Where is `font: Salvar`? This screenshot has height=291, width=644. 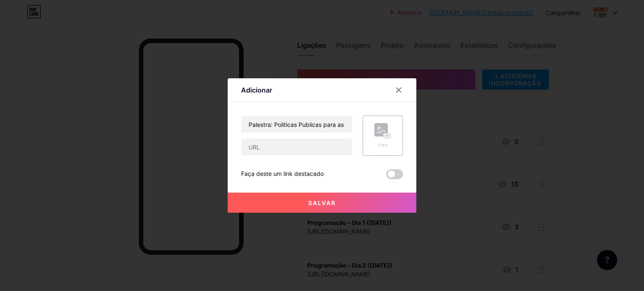 font: Salvar is located at coordinates (322, 203).